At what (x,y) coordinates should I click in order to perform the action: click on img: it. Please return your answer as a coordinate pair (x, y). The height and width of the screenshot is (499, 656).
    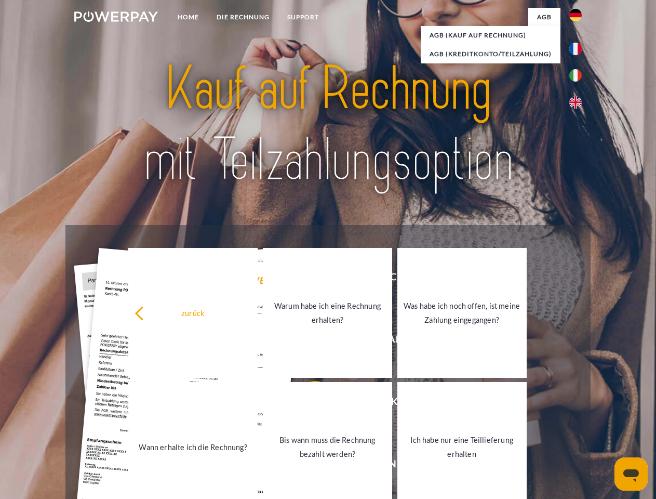
    Looking at the image, I should click on (576, 75).